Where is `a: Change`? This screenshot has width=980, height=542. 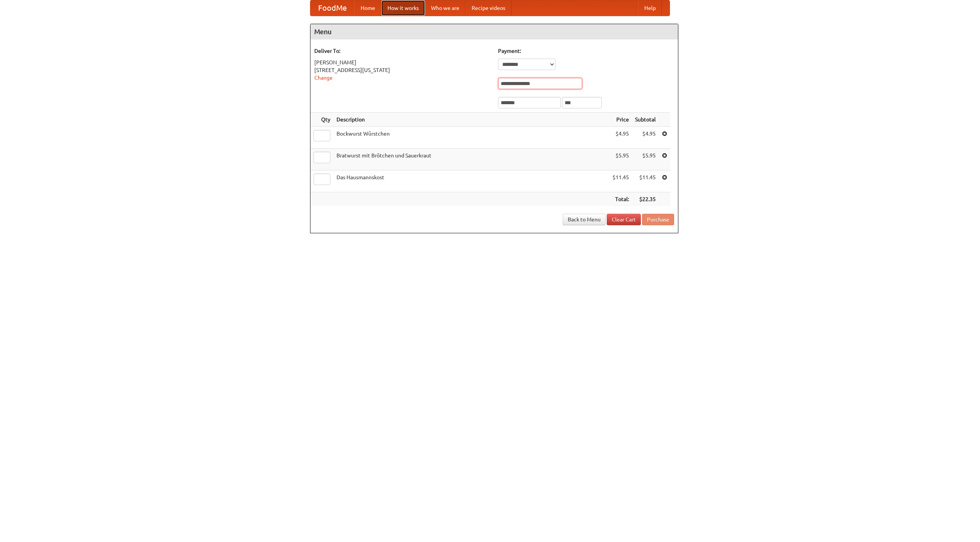 a: Change is located at coordinates (324, 78).